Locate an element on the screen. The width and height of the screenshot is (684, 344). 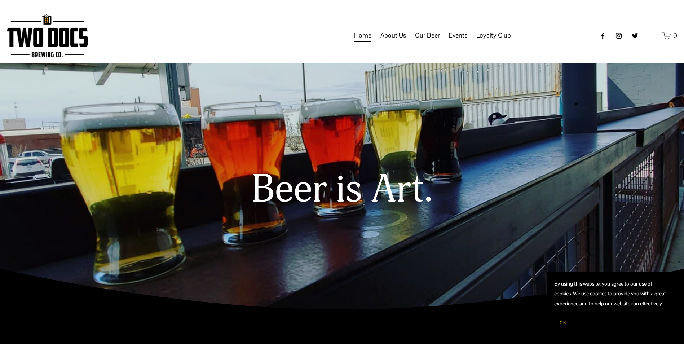
span: Our Beer is located at coordinates (427, 35).